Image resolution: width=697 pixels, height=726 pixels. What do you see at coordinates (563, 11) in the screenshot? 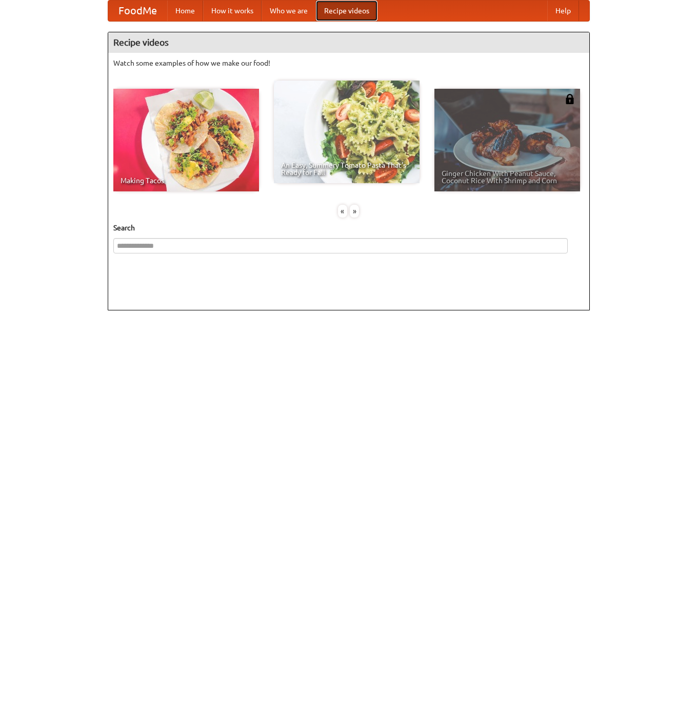
I see `a: Help` at bounding box center [563, 11].